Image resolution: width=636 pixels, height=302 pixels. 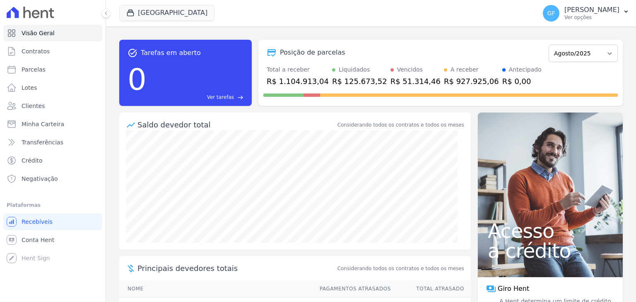 I want to click on div: Considerando todos os contratos e todos os meses, so click(x=401, y=125).